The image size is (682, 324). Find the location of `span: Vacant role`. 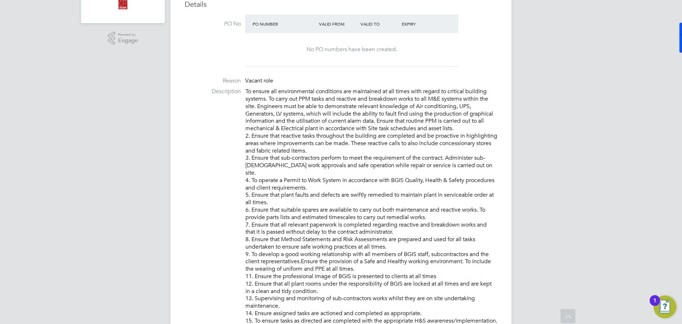

span: Vacant role is located at coordinates (259, 81).